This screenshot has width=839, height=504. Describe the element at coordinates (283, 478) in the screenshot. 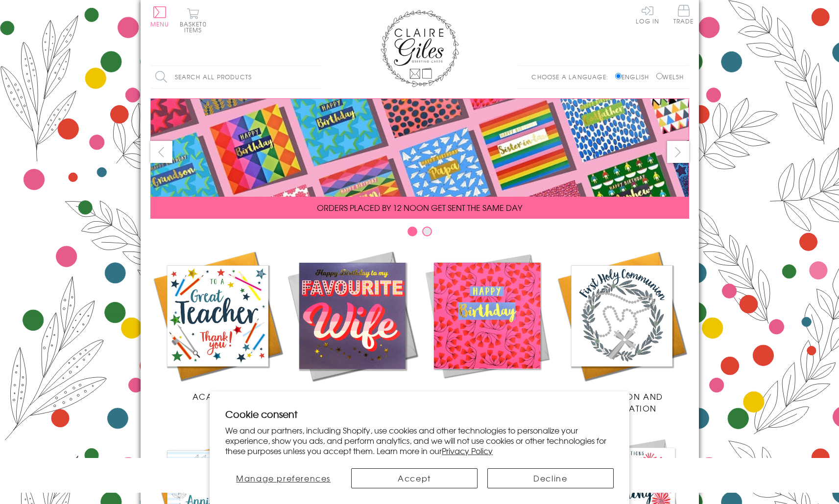

I see `button: Manage preferences` at that location.